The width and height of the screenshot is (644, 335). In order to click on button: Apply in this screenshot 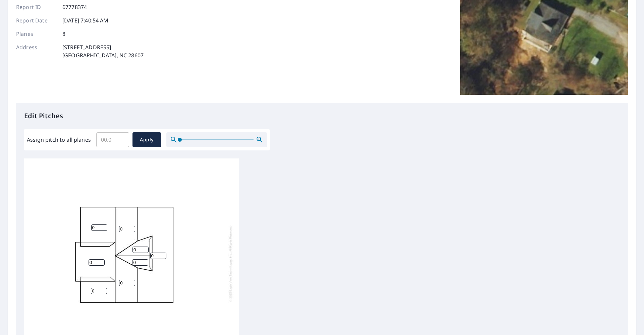, I will do `click(146, 140)`.